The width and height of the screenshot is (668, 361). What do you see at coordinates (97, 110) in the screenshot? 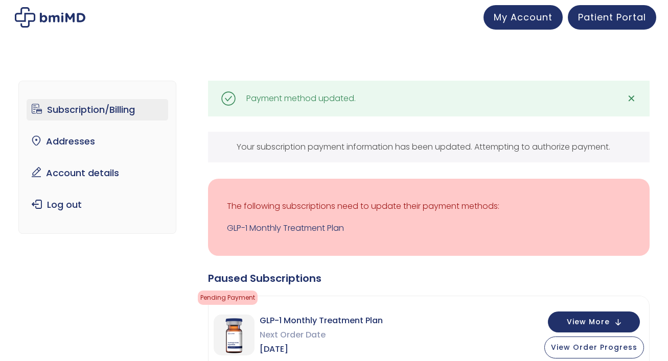
I see `a: Subscription/Billing` at bounding box center [97, 110].